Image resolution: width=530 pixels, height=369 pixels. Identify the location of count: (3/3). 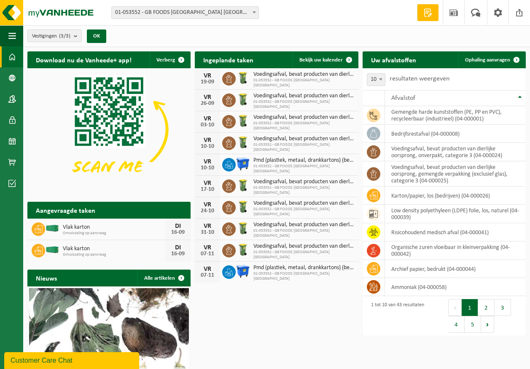
(64, 36).